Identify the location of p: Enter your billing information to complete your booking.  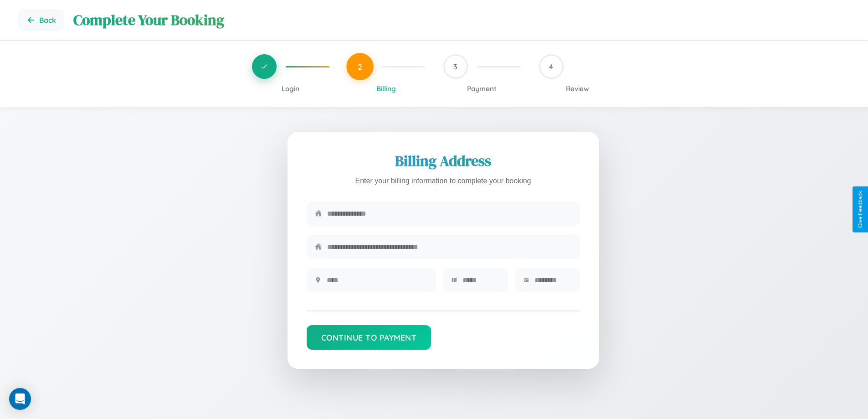
(443, 181).